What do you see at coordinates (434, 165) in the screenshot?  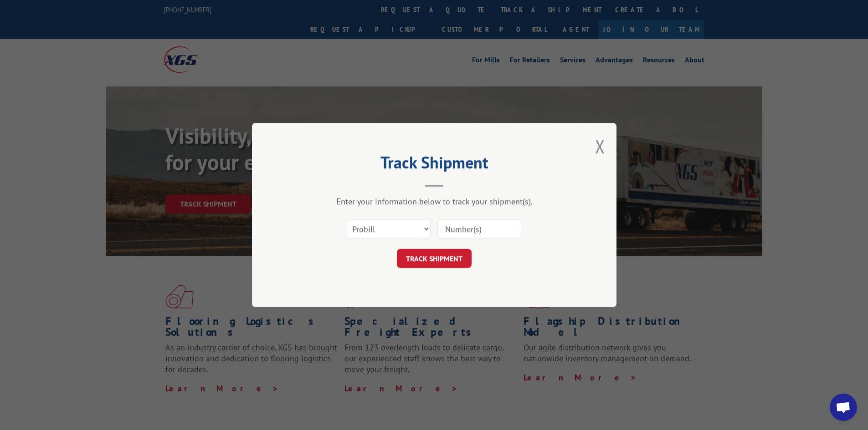 I see `h2: Track Shipment` at bounding box center [434, 165].